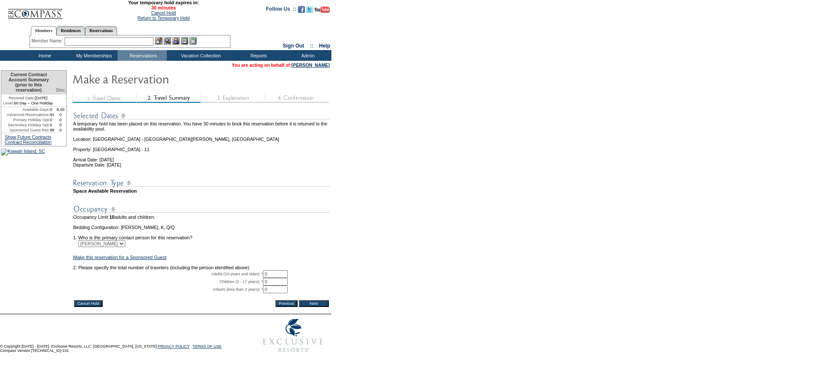 The image size is (821, 390). I want to click on img: b_edit.gif, so click(159, 41).